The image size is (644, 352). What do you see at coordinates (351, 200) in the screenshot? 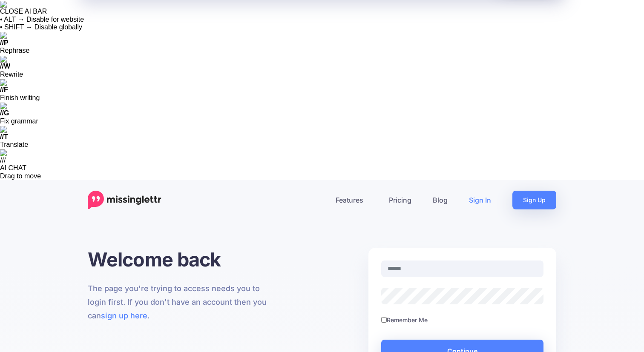
I see `a: Features` at bounding box center [351, 200].